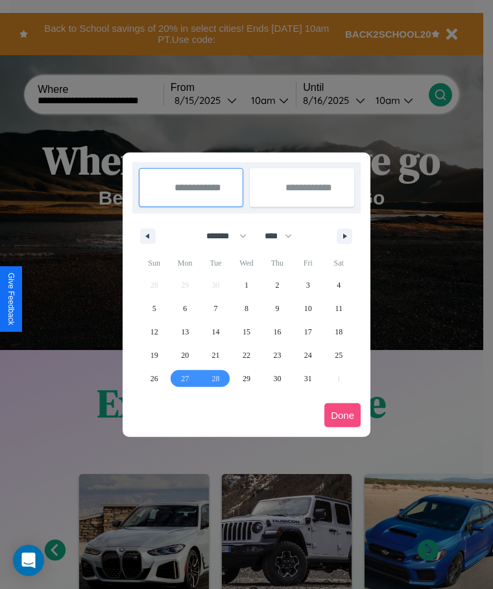  I want to click on button: 14, so click(215, 332).